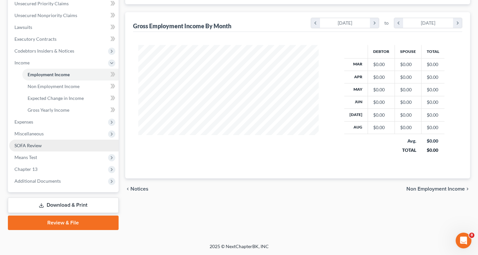  Describe the element at coordinates (356, 127) in the screenshot. I see `th: Aug` at that location.